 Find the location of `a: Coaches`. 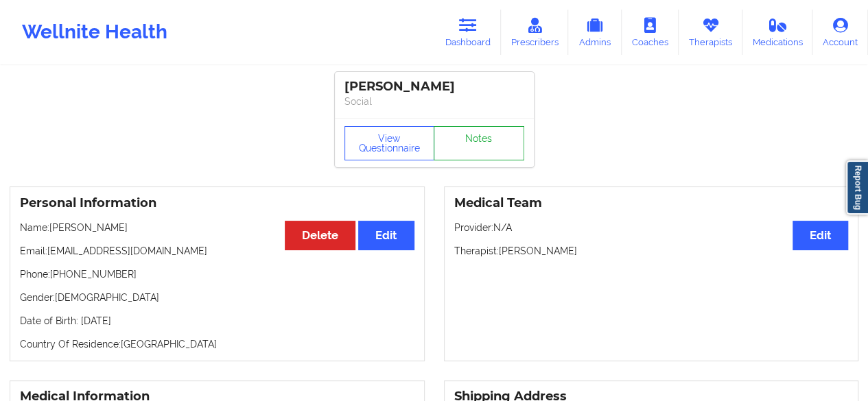

a: Coaches is located at coordinates (650, 32).